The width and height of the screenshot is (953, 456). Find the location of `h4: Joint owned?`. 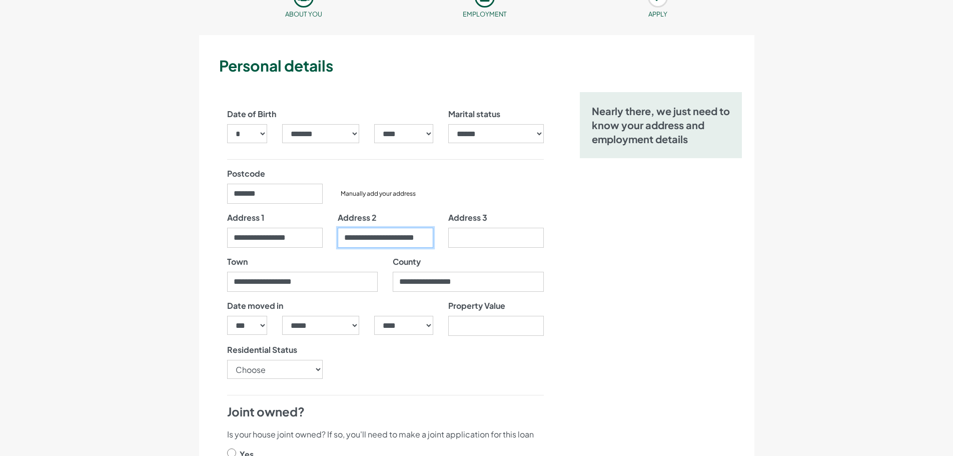

h4: Joint owned? is located at coordinates (385, 412).